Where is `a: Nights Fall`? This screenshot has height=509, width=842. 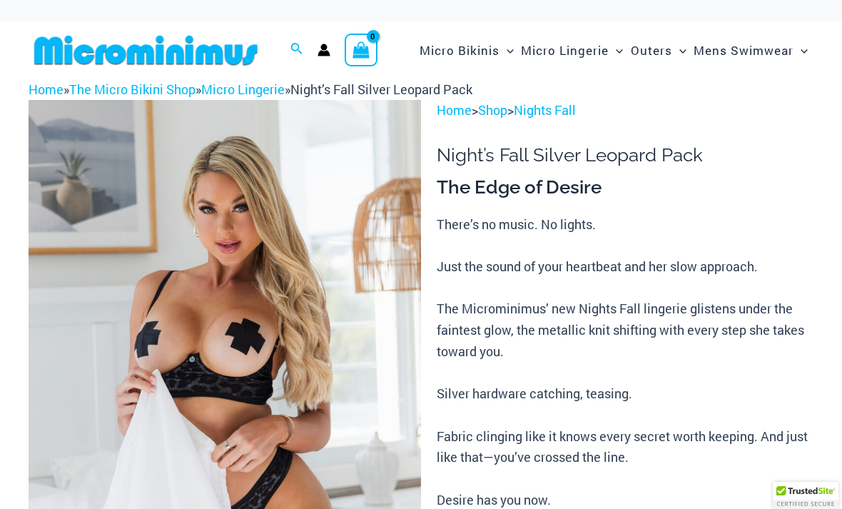 a: Nights Fall is located at coordinates (544, 110).